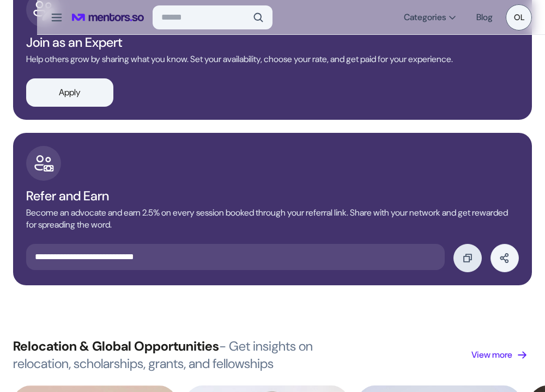  Describe the element at coordinates (272, 196) in the screenshot. I see `h4: Refer and Earn` at that location.